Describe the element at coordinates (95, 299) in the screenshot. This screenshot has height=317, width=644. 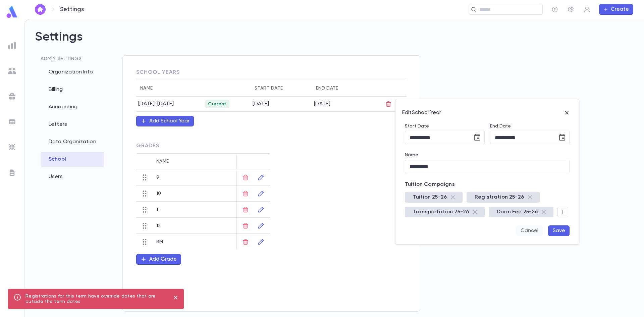
I see `div: Registrations for this term have override dates that are outside the term dates` at that location.